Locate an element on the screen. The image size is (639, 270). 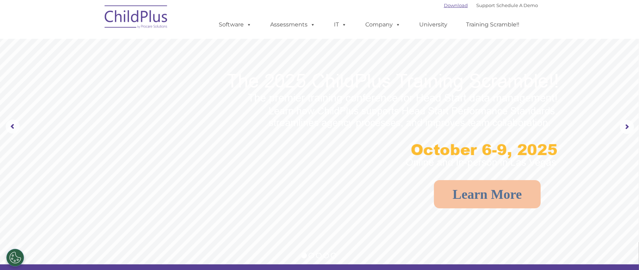
button: Cookies Settings is located at coordinates (15, 257).